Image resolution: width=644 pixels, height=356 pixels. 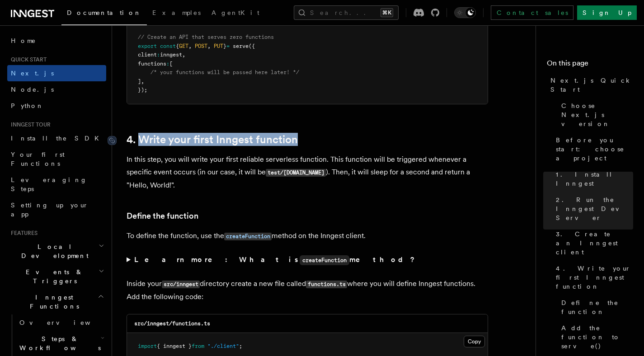 I want to click on span: Examples, so click(x=176, y=13).